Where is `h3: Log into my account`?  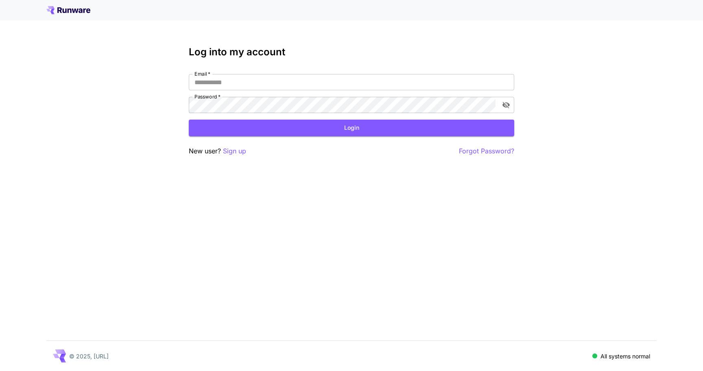 h3: Log into my account is located at coordinates (351, 52).